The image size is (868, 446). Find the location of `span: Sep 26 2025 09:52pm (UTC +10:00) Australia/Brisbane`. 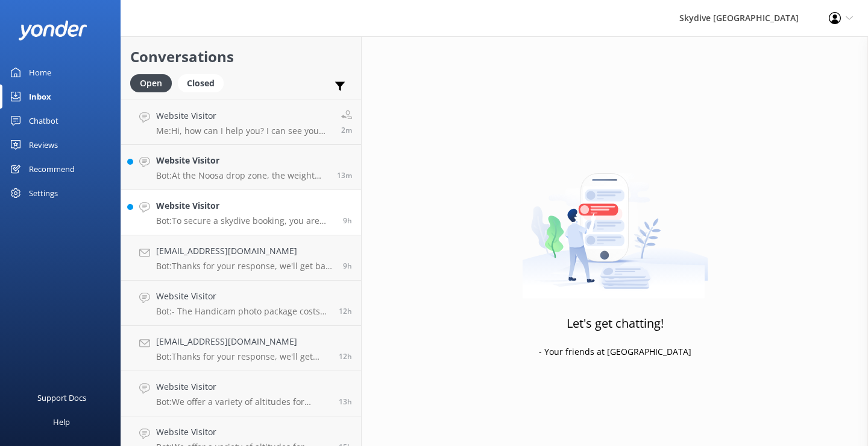

span: Sep 26 2025 09:52pm (UTC +10:00) Australia/Brisbane is located at coordinates (348, 265).